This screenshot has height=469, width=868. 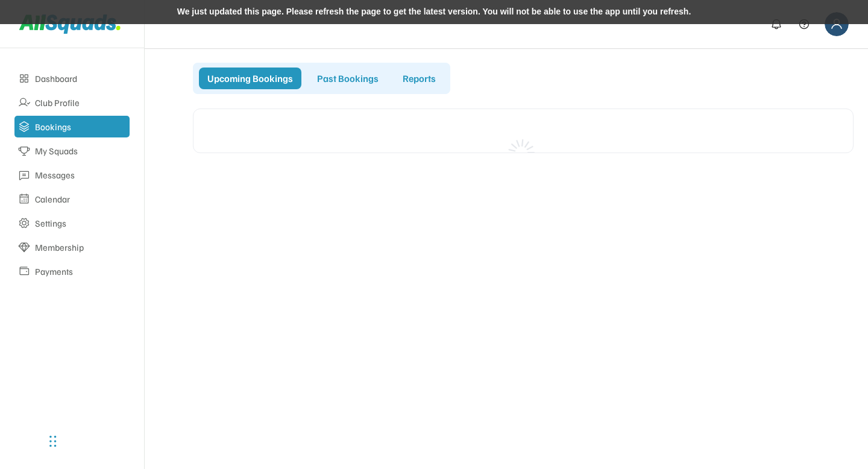 I want to click on div: Bookings, so click(x=80, y=126).